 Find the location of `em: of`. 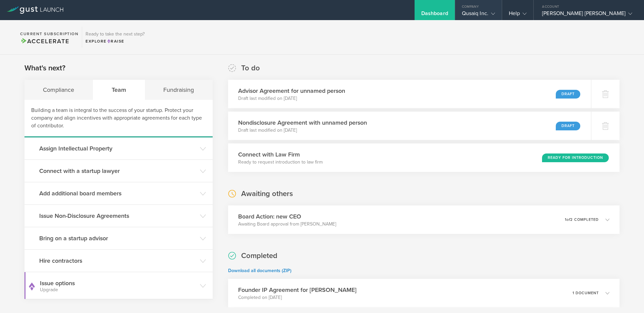

em: of is located at coordinates (568, 219).